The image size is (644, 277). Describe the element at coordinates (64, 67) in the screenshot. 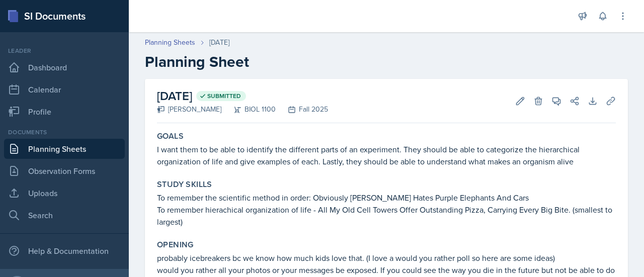

I see `a: Dashboard` at that location.